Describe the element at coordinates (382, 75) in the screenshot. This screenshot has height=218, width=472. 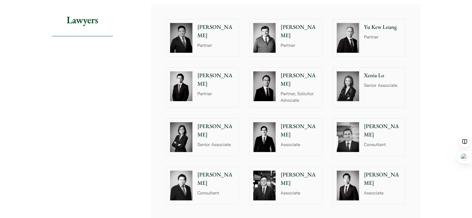
I see `p: Xenia Lo` at that location.